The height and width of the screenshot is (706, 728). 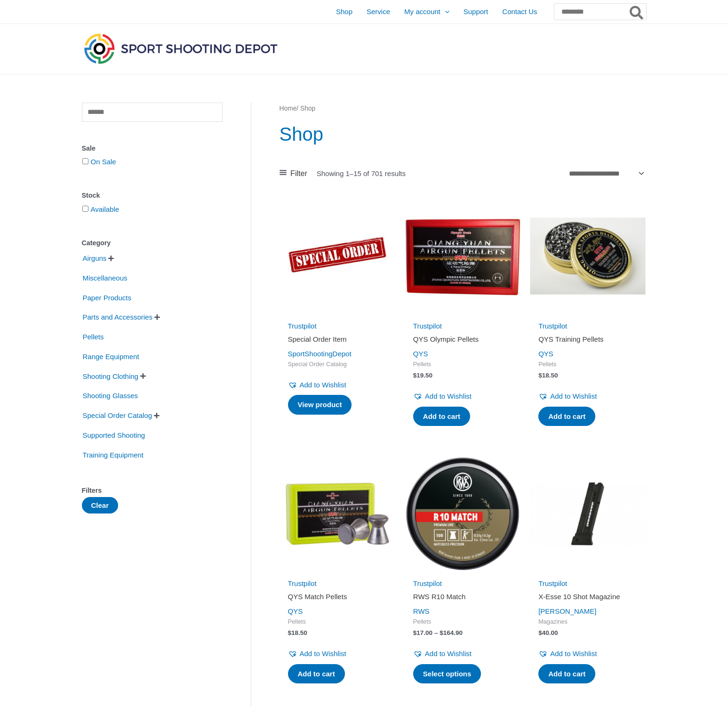 What do you see at coordinates (95, 258) in the screenshot?
I see `span: Airguns` at bounding box center [95, 258].